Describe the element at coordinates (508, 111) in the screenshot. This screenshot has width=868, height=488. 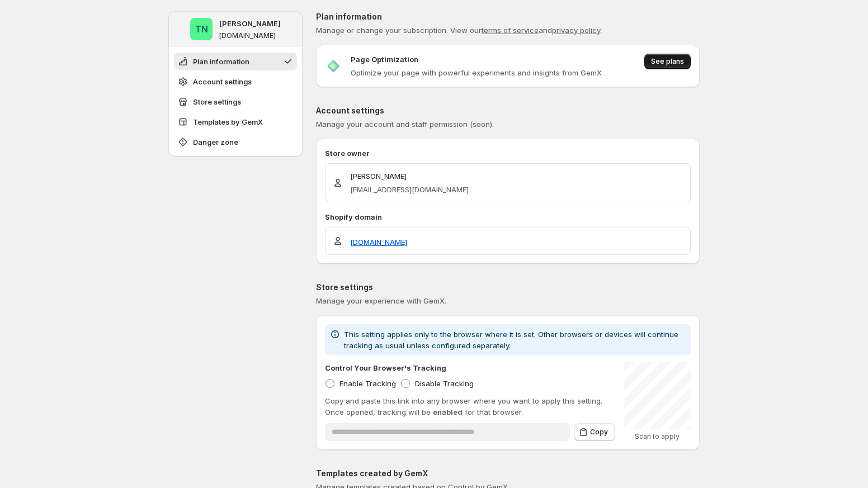
I see `p: Account settings` at that location.